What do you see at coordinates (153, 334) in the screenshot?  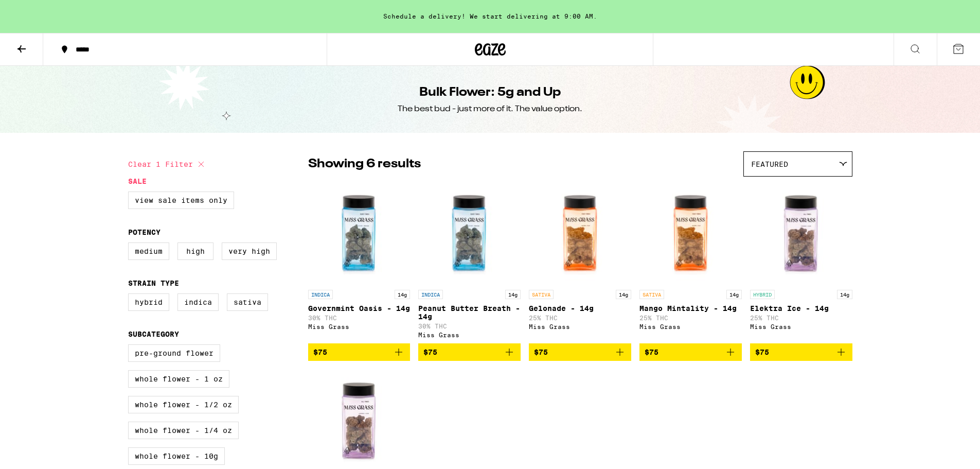 I see `legend: Subcategory` at bounding box center [153, 334].